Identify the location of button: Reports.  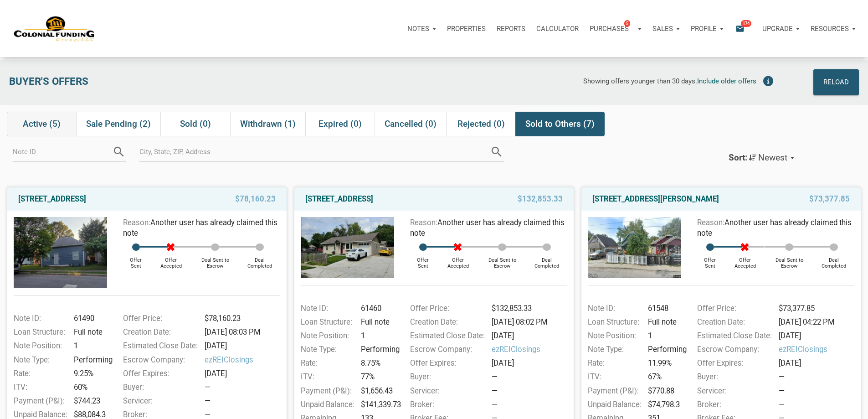
(511, 29).